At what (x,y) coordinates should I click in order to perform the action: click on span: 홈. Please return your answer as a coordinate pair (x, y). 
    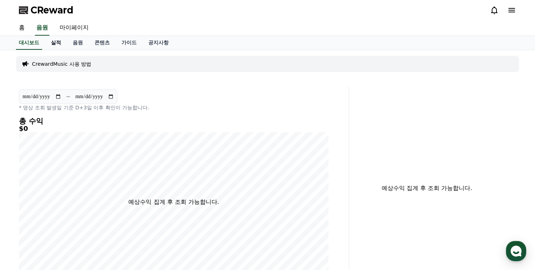
    Looking at the image, I should click on (25, 224).